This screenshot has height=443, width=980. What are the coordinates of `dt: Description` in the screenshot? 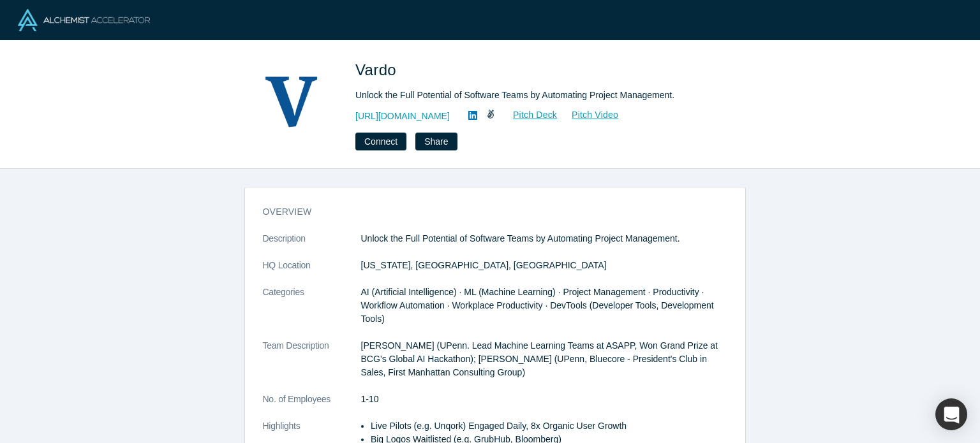 It's located at (312, 245).